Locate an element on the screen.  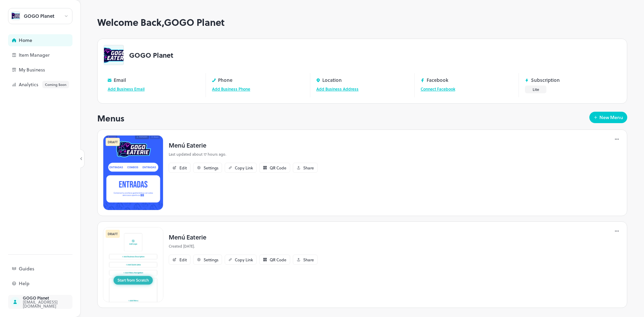
img: website_grey.svg is located at coordinates (13, 20).